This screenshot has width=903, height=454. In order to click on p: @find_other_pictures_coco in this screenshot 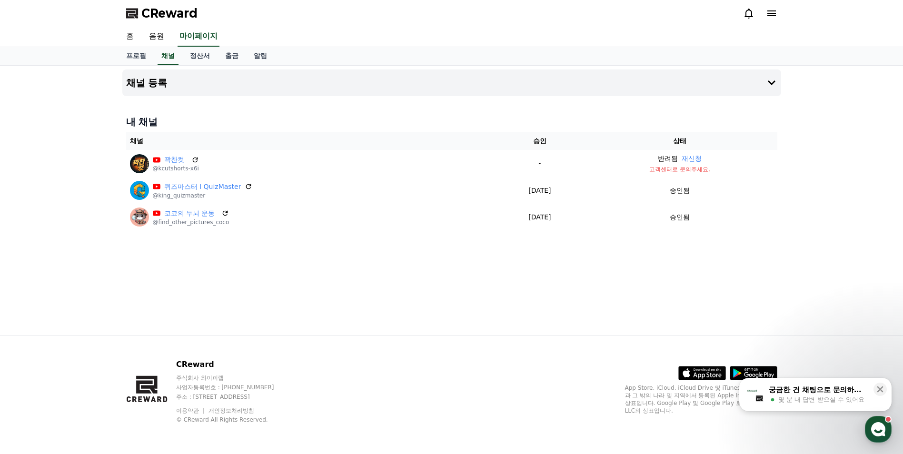, I will do `click(191, 222)`.